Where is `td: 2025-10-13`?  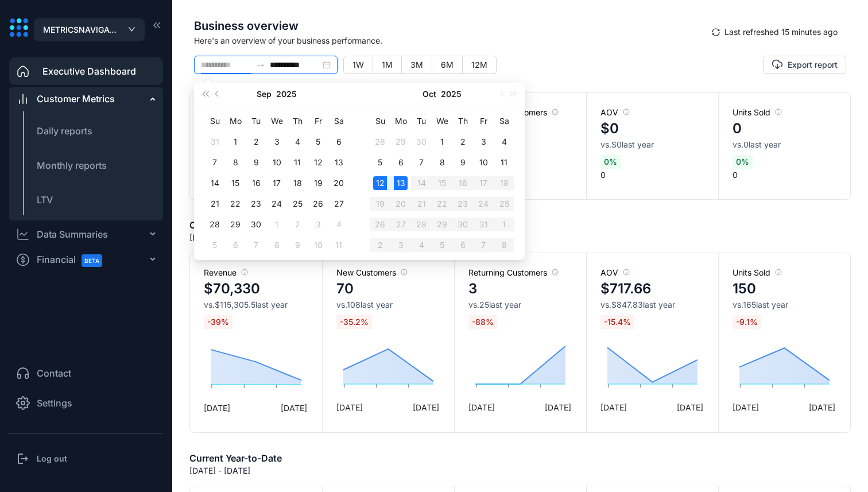
td: 2025-10-13 is located at coordinates (401, 183).